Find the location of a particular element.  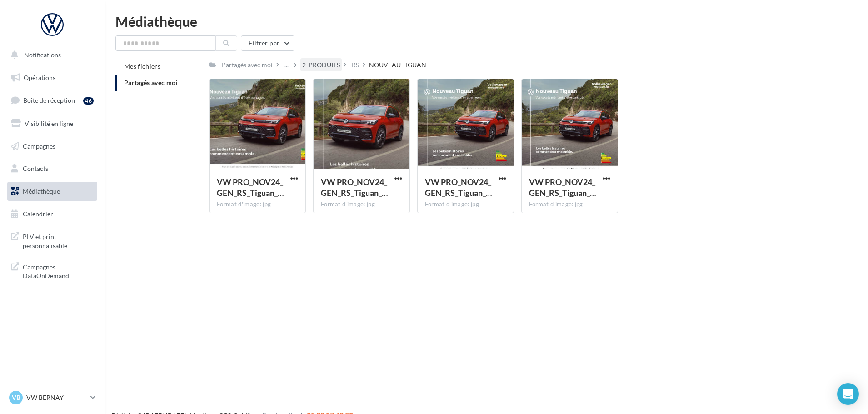

a: PLV et print personnalisable is located at coordinates (52, 240).